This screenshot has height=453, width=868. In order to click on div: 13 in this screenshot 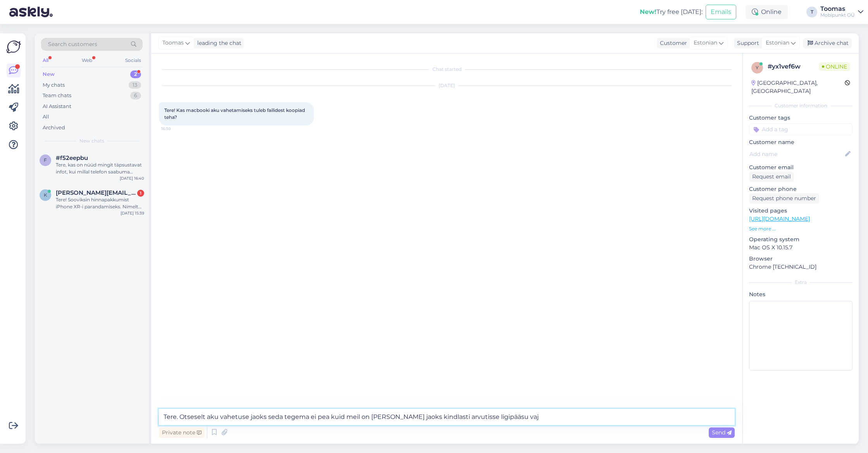, I will do `click(135, 85)`.